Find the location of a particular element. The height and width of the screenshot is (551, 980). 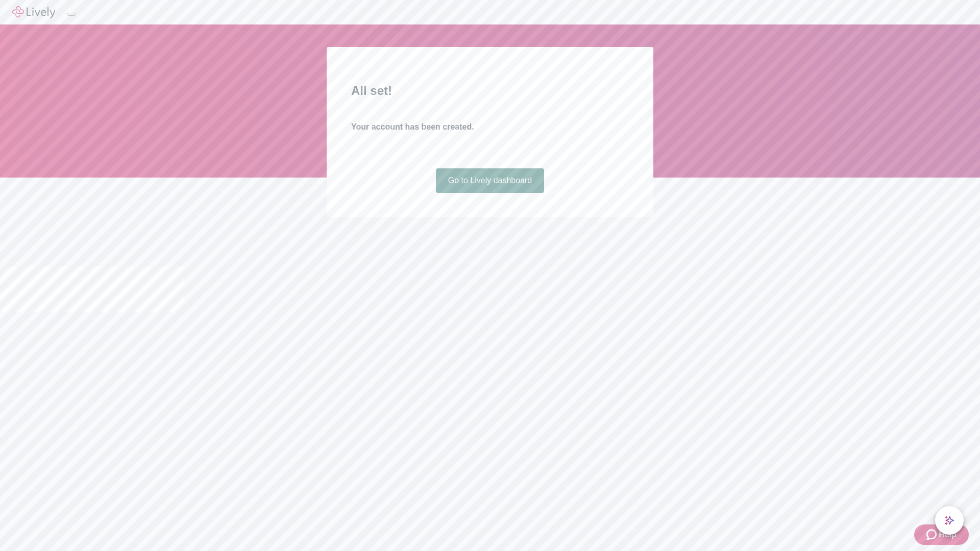

svg: Zendesk support icon is located at coordinates (933, 535).